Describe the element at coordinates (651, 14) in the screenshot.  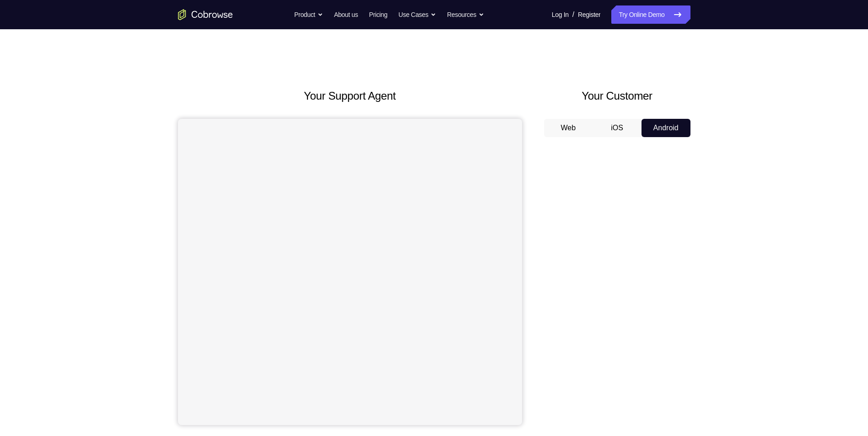
I see `a: Try Online Demo` at that location.